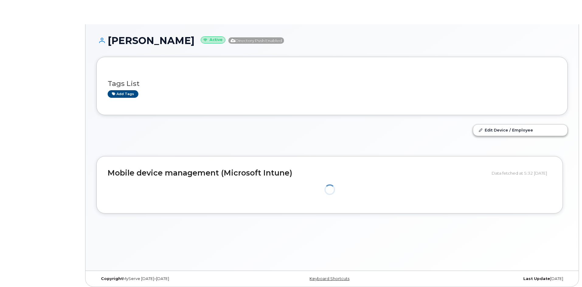 The width and height of the screenshot is (582, 287). Describe the element at coordinates (213, 40) in the screenshot. I see `small: Active` at that location.